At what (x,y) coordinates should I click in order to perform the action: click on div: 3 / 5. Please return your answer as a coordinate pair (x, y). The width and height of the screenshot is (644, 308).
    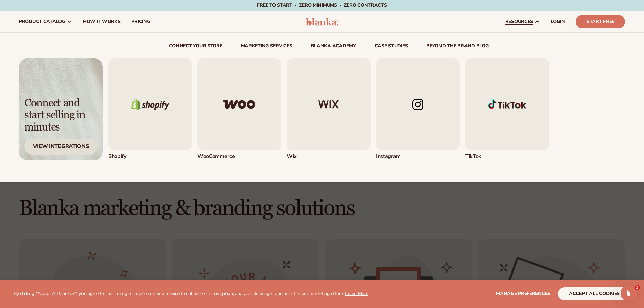
    Looking at the image, I should click on (328, 109).